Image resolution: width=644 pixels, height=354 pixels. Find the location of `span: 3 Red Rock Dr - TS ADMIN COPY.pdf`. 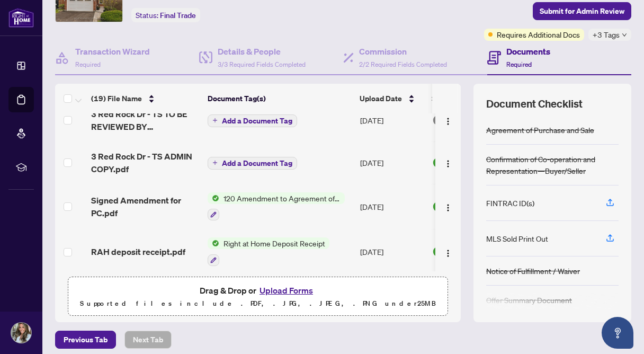

span: 3 Red Rock Dr - TS ADMIN COPY.pdf is located at coordinates (145, 162).